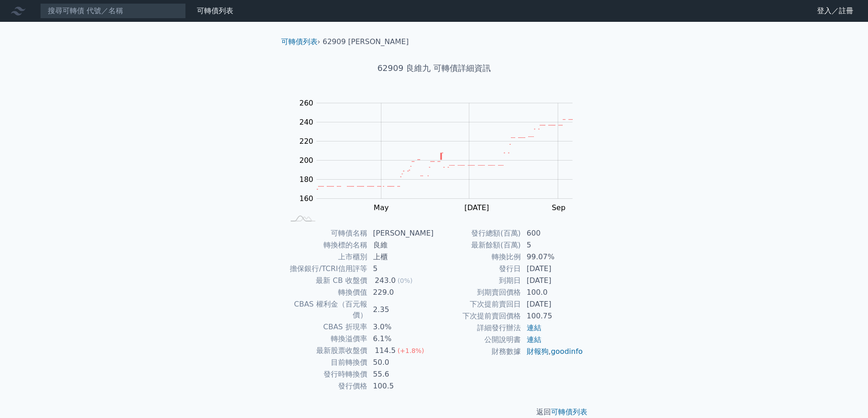 The height and width of the screenshot is (418, 868). What do you see at coordinates (477, 281) in the screenshot?
I see `td: 到期日` at bounding box center [477, 281].